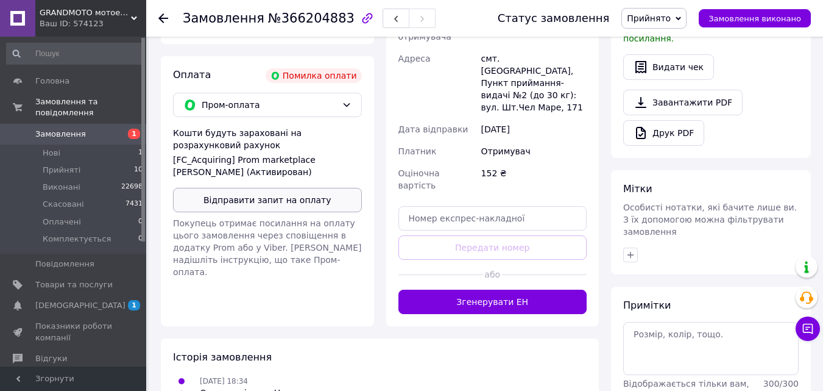 The image size is (823, 391). Describe the element at coordinates (649, 18) in the screenshot. I see `span: Прийнято` at that location.